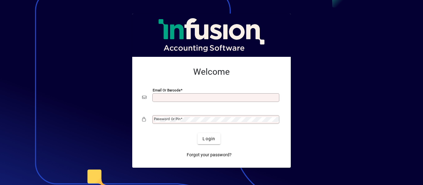 The width and height of the screenshot is (423, 185). What do you see at coordinates (167, 119) in the screenshot?
I see `mat-label: Password or Pin` at bounding box center [167, 119].